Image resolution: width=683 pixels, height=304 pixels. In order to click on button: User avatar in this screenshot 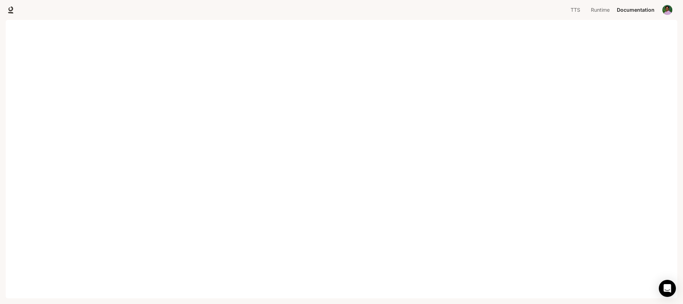, I will do `click(667, 10)`.